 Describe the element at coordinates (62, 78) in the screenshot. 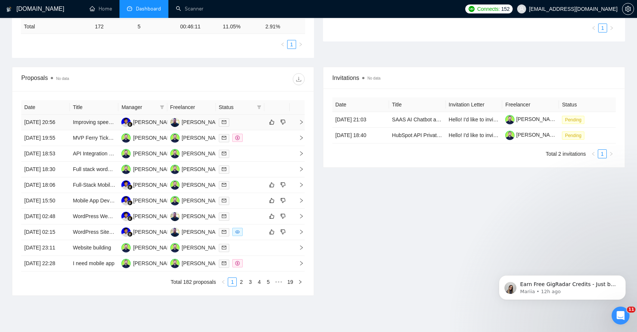

I see `span: No data` at that location.